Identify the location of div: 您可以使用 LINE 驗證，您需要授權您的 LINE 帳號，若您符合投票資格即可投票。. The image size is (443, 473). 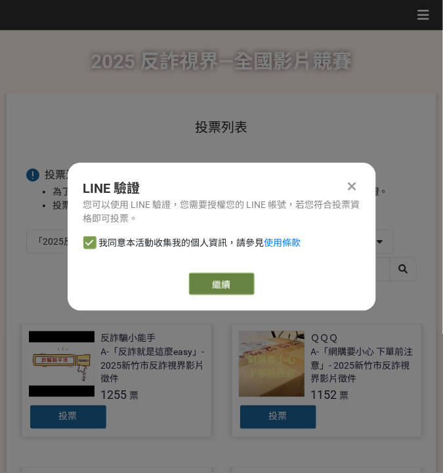
(222, 212).